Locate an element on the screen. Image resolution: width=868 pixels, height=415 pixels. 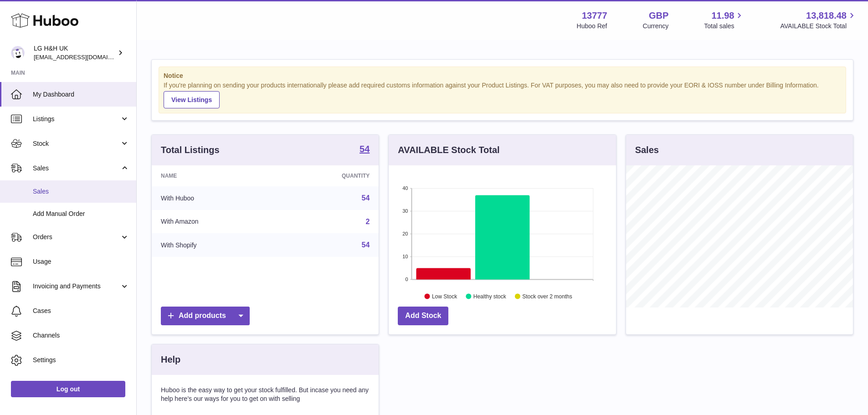
strong: GBP is located at coordinates (658, 16).